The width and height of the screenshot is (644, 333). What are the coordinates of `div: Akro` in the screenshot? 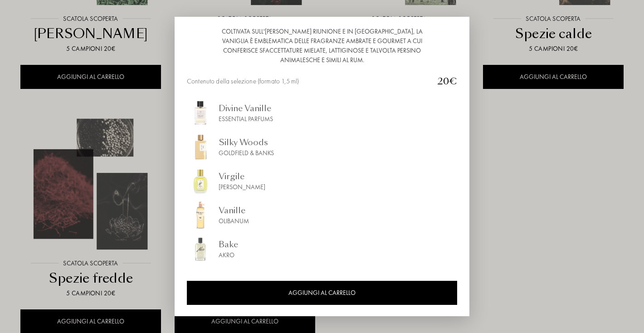 It's located at (228, 255).